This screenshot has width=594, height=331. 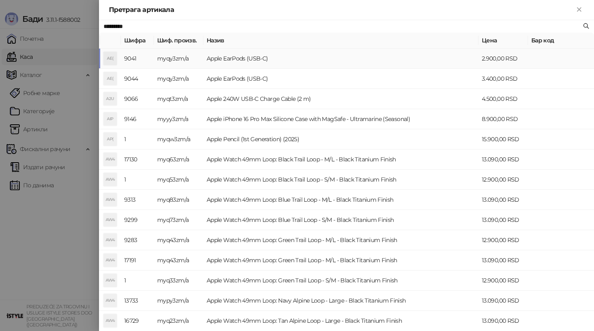 I want to click on td: Apple Pencil (1st Generation) (2025), so click(x=341, y=139).